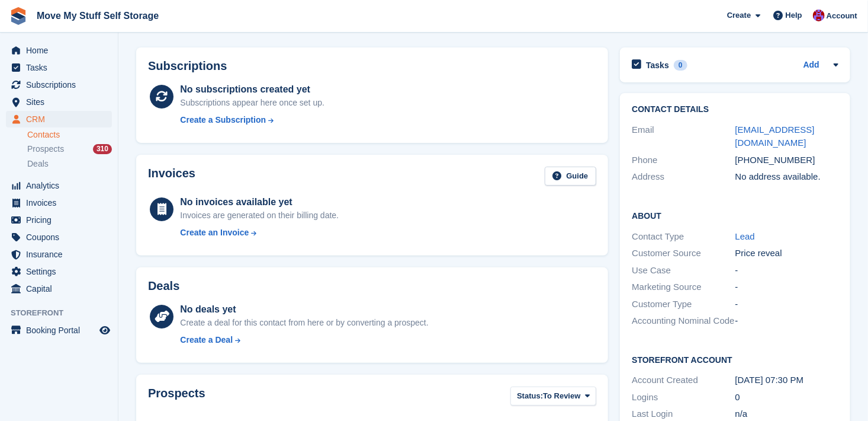 This screenshot has height=421, width=868. What do you see at coordinates (683, 237) in the screenshot?
I see `div: Contact Type` at bounding box center [683, 237].